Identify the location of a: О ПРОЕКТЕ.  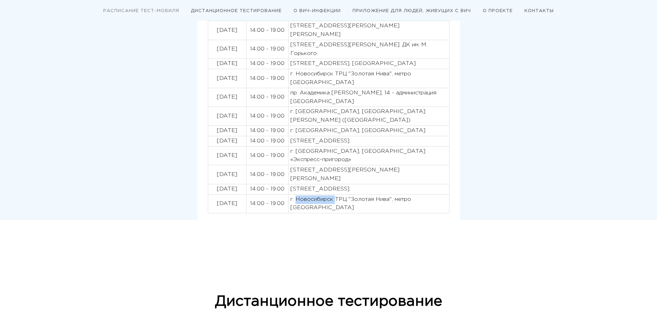
(498, 11).